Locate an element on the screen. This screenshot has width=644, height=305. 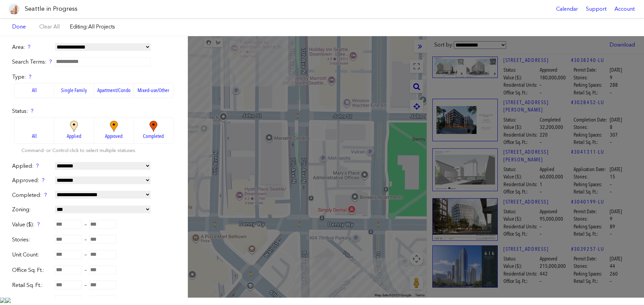
h1: Seattle in Progress is located at coordinates (51, 9).